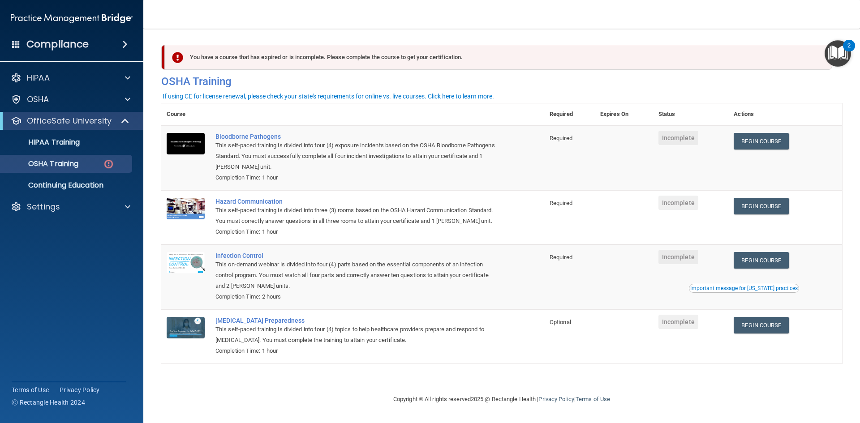 This screenshot has height=423, width=860. What do you see at coordinates (358, 156) in the screenshot?
I see `div: This self-paced training is divided into four (4) exposure incidents based on the OSHA Bloodborne...` at bounding box center [358, 156].